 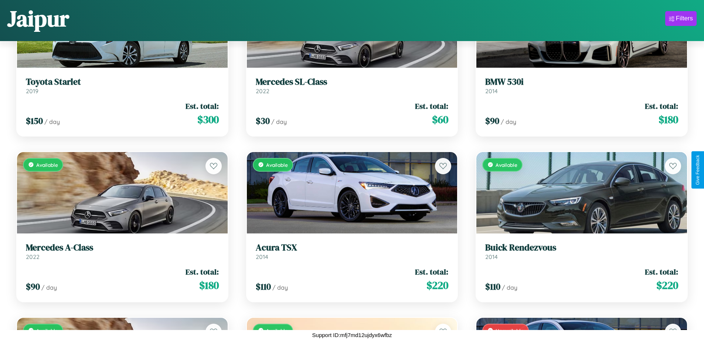 What do you see at coordinates (698, 170) in the screenshot?
I see `div: Give Feedback` at bounding box center [698, 170].